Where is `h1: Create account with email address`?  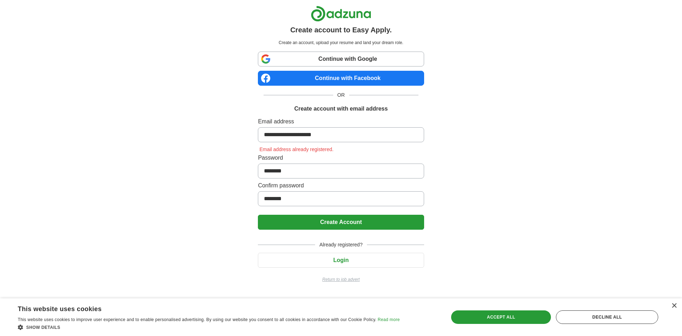 h1: Create account with email address is located at coordinates (341, 109).